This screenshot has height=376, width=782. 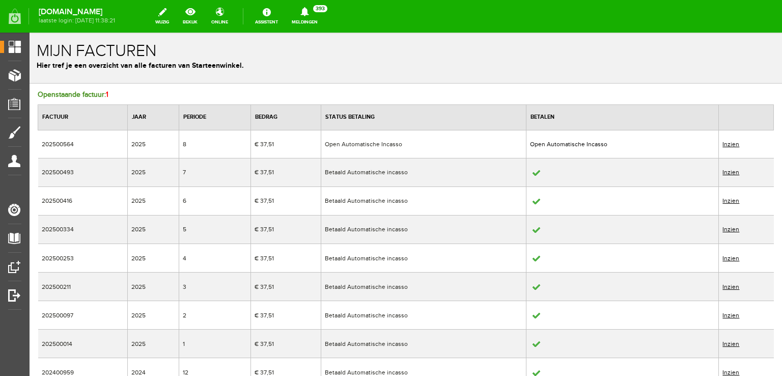 What do you see at coordinates (53, 254) in the screenshot?
I see `td: 202500211` at bounding box center [53, 254].